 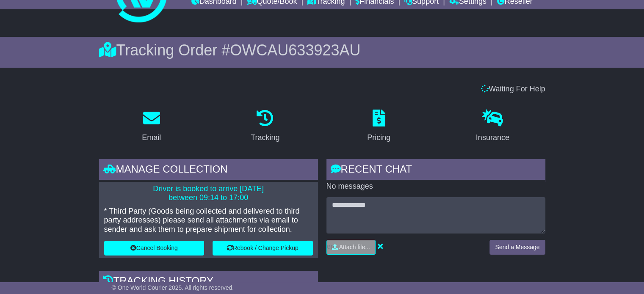 What do you see at coordinates (379, 138) in the screenshot?
I see `div: Pricing` at bounding box center [379, 138].